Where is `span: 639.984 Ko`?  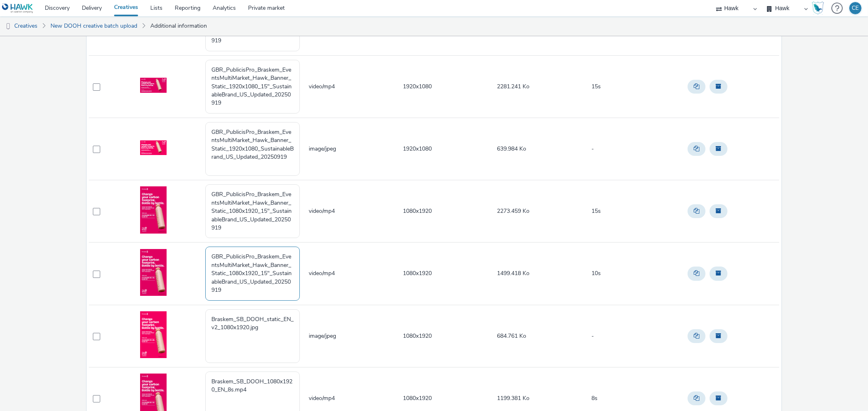
span: 639.984 Ko is located at coordinates (512, 148).